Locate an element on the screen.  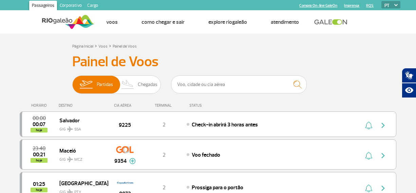
span: 2025-09-25 00:00:00 is located at coordinates (39, 118).